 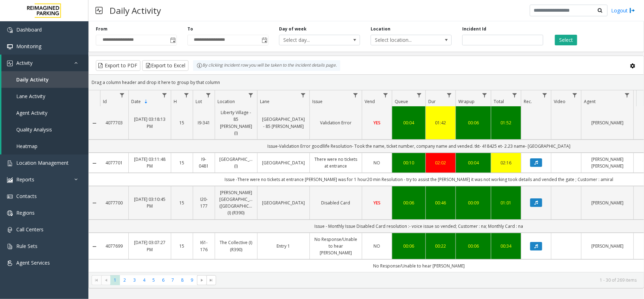 I want to click on span: Rec., so click(x=528, y=101).